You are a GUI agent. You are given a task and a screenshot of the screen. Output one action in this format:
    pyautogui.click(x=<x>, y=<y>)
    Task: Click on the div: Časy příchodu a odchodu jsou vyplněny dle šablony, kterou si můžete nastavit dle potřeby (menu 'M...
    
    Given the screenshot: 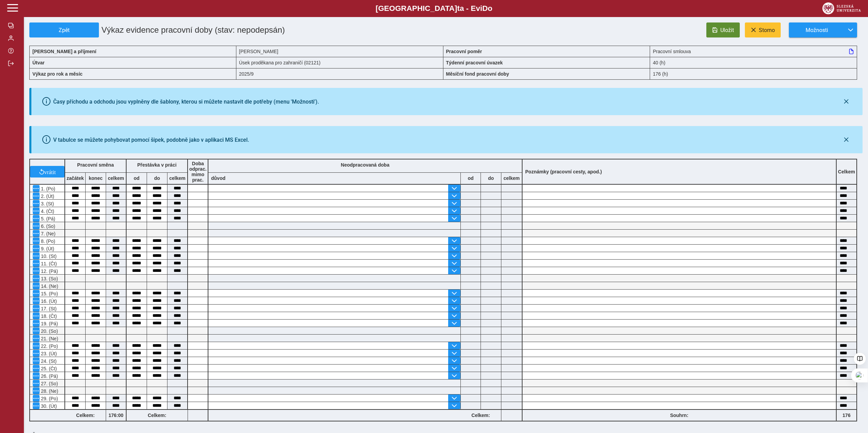 What is the action you would take?
    pyautogui.click(x=186, y=102)
    